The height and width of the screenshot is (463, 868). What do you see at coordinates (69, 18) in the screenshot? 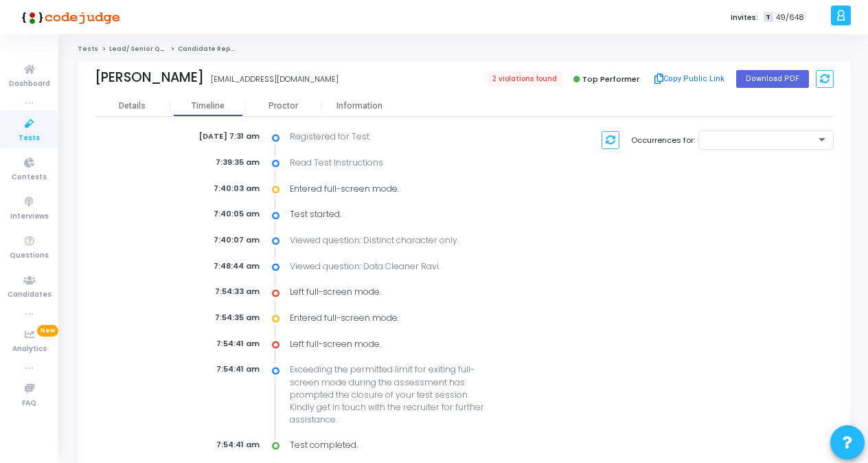
I see `img: logo` at bounding box center [69, 18].